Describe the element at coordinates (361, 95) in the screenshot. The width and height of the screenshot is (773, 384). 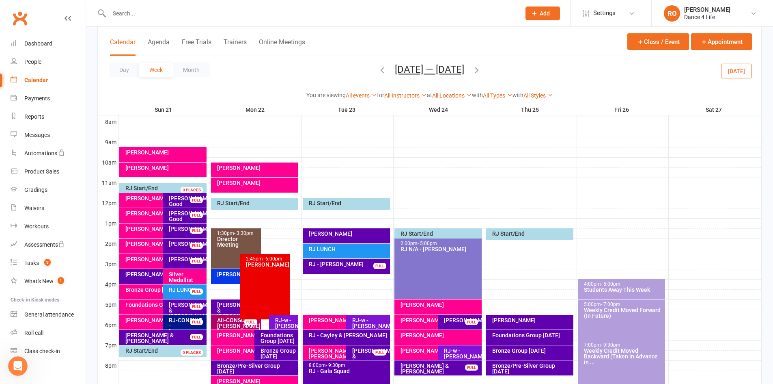
I see `a: All events` at that location.